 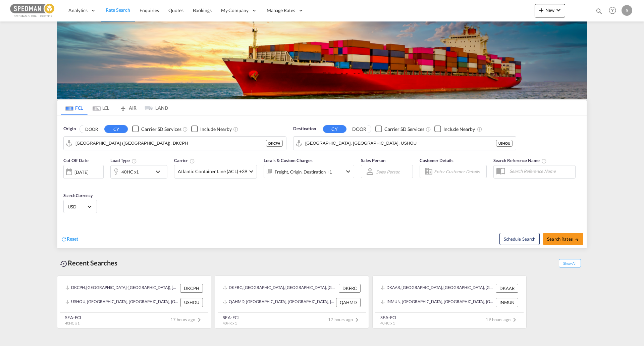 What do you see at coordinates (230, 322) in the screenshot?
I see `span: 40HR x 1` at bounding box center [230, 322].